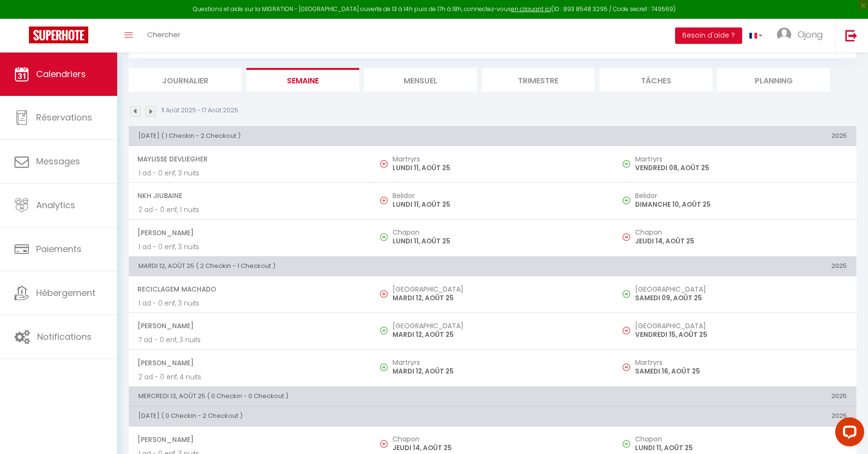  Describe the element at coordinates (538, 80) in the screenshot. I see `li: Trimestre` at that location.